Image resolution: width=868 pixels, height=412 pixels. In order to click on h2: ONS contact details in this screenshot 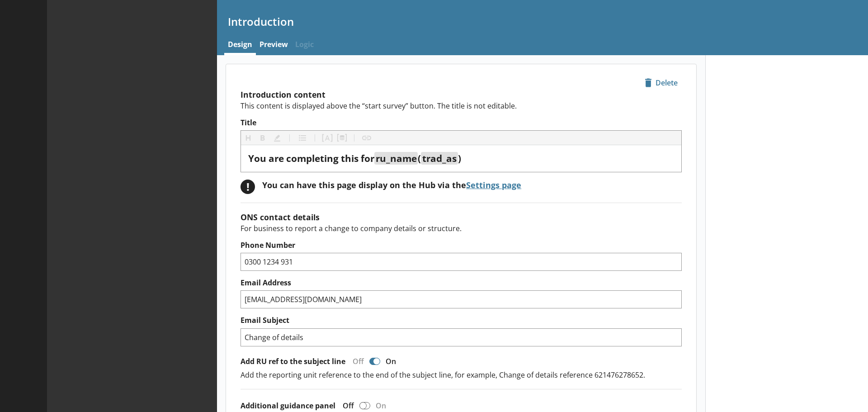, I will do `click(461, 217)`.